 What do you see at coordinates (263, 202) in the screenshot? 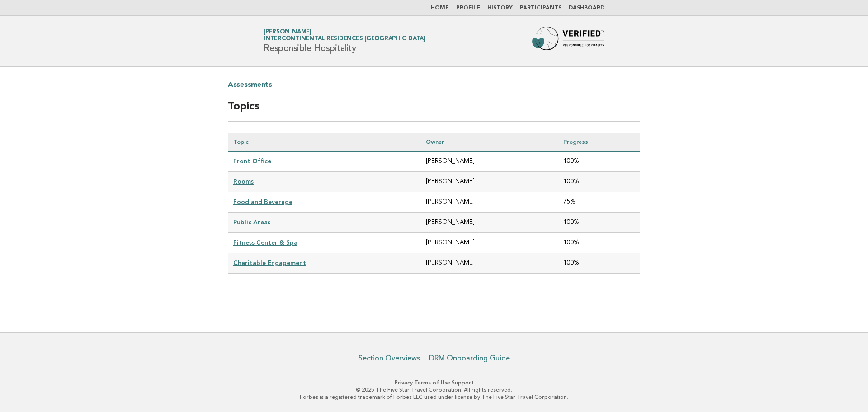
I see `a: Food and Beverage` at bounding box center [263, 202].